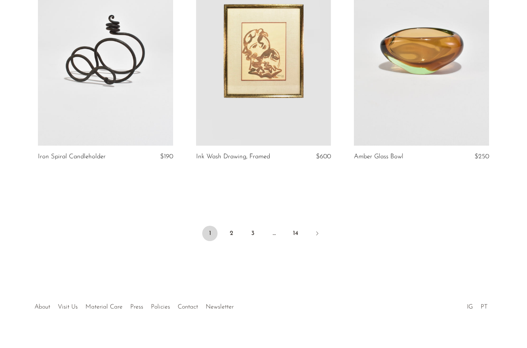 The height and width of the screenshot is (348, 527). I want to click on a: Iron Spiral Candleholder, so click(72, 157).